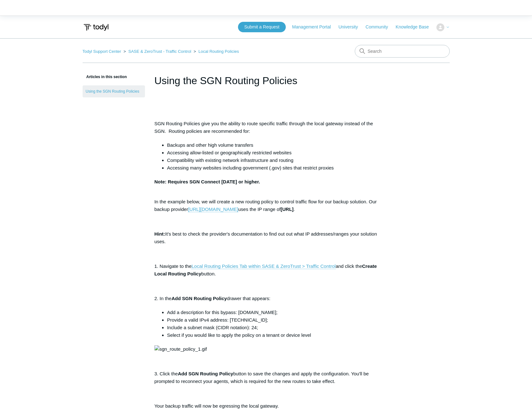 Image resolution: width=532 pixels, height=413 pixels. What do you see at coordinates (249, 298) in the screenshot?
I see `span: drawer that appears:` at bounding box center [249, 298].